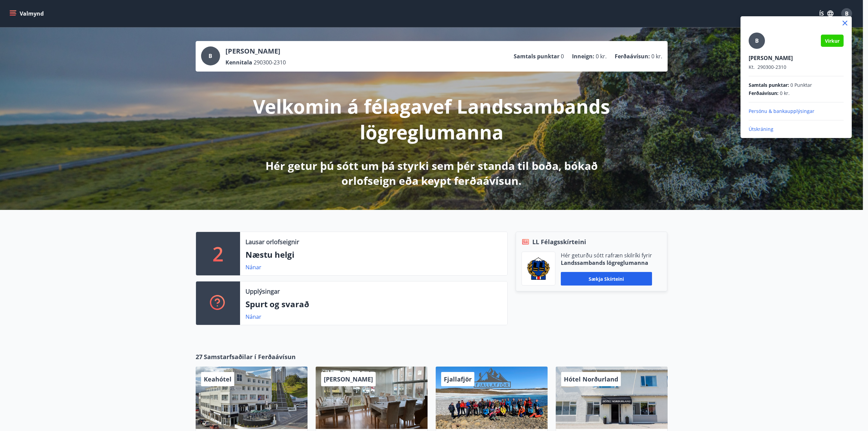 Image resolution: width=868 pixels, height=431 pixels. Describe the element at coordinates (802, 85) in the screenshot. I see `span: 0 Punktar` at that location.